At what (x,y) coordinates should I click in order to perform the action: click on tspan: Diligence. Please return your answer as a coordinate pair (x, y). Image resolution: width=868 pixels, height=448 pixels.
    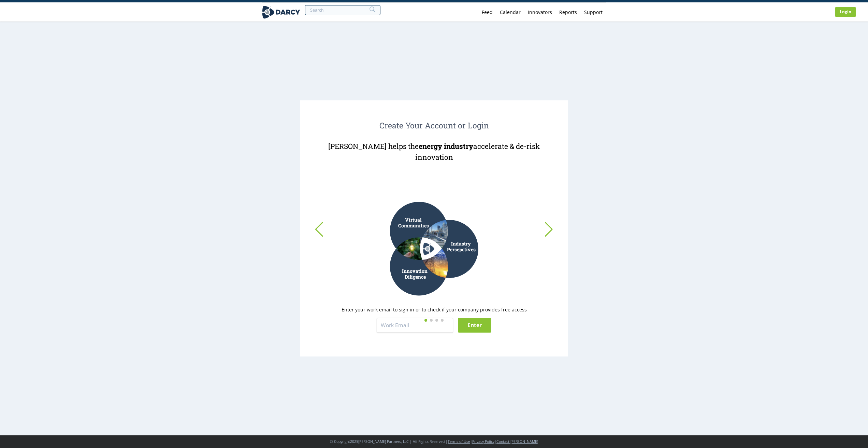
    Looking at the image, I should click on (416, 276).